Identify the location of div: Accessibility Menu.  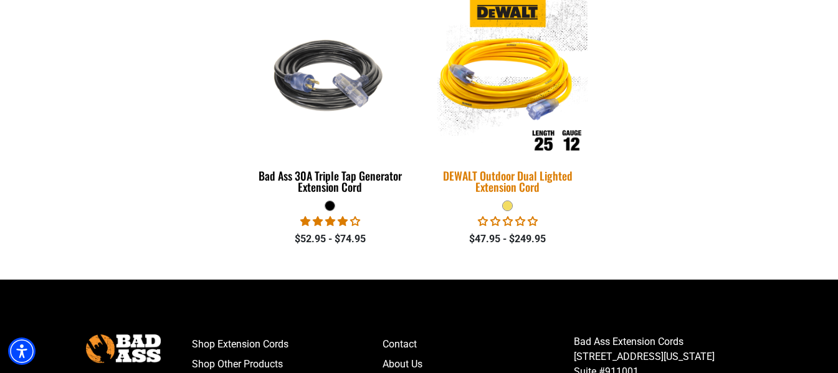
(22, 351).